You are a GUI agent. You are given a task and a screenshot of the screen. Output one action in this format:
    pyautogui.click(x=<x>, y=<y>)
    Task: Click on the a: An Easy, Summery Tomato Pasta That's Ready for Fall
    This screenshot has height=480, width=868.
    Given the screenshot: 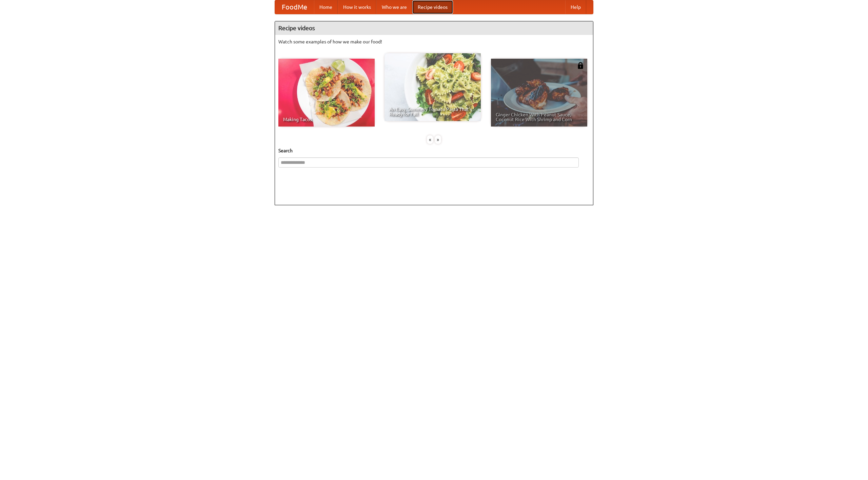 What is the action you would take?
    pyautogui.click(x=433, y=87)
    